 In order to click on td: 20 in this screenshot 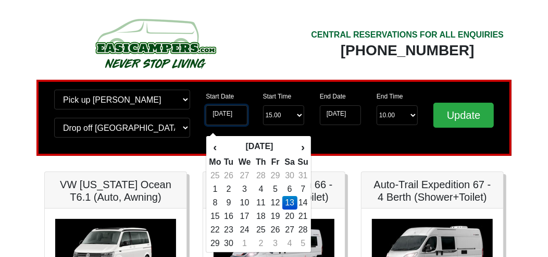, I will do `click(290, 216)`.